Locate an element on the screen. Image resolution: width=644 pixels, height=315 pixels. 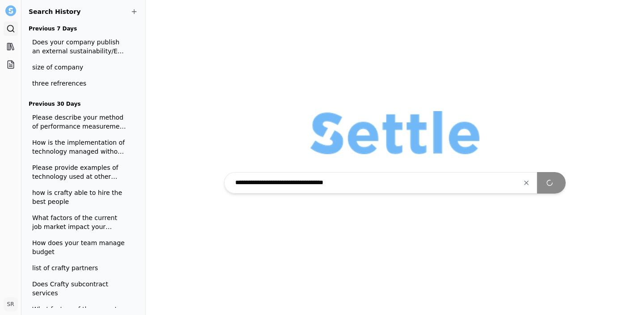
span: How does your team manage budget is located at coordinates (80, 248).